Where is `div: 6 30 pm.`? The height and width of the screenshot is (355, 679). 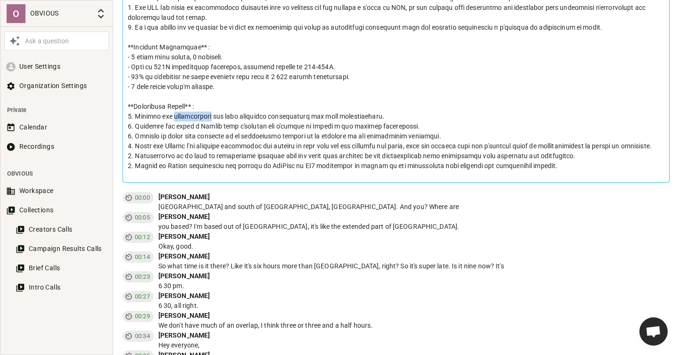
div: 6 30 pm. is located at coordinates (414, 286).